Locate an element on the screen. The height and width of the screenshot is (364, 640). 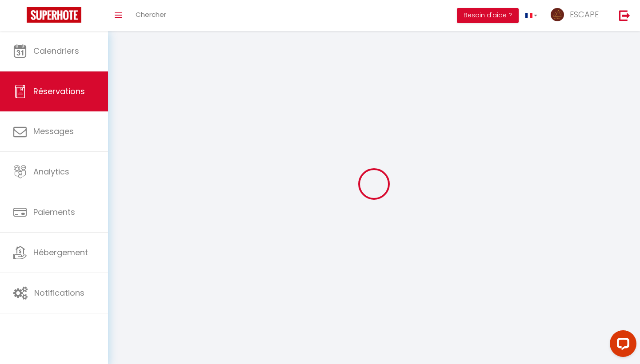
span: Réservations is located at coordinates (59, 91).